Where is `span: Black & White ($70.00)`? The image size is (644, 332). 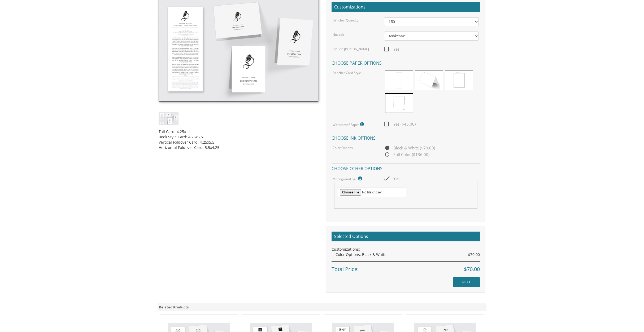
span: Black & White ($70.00) is located at coordinates (410, 148).